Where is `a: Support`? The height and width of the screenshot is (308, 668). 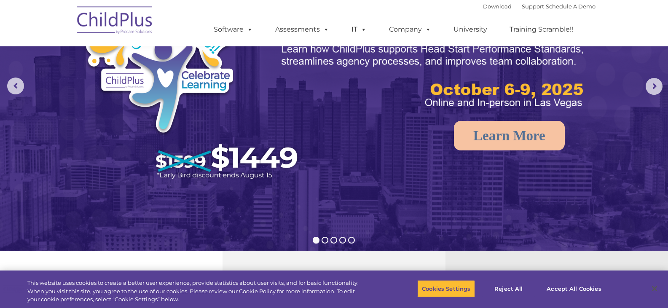
a: Support is located at coordinates (533, 6).